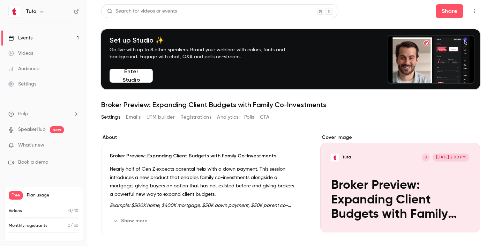 Image resolution: width=494 pixels, height=246 pixels. Describe the element at coordinates (290, 105) in the screenshot. I see `h1: Broker Preview: Expanding Client Budgets with Family Co-Investments` at that location.